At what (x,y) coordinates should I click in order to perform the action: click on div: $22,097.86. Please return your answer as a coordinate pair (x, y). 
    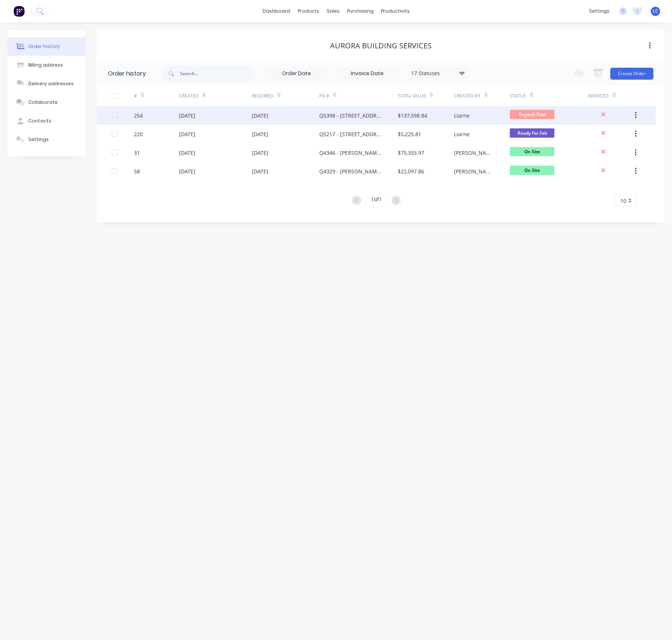
    Looking at the image, I should click on (411, 171).